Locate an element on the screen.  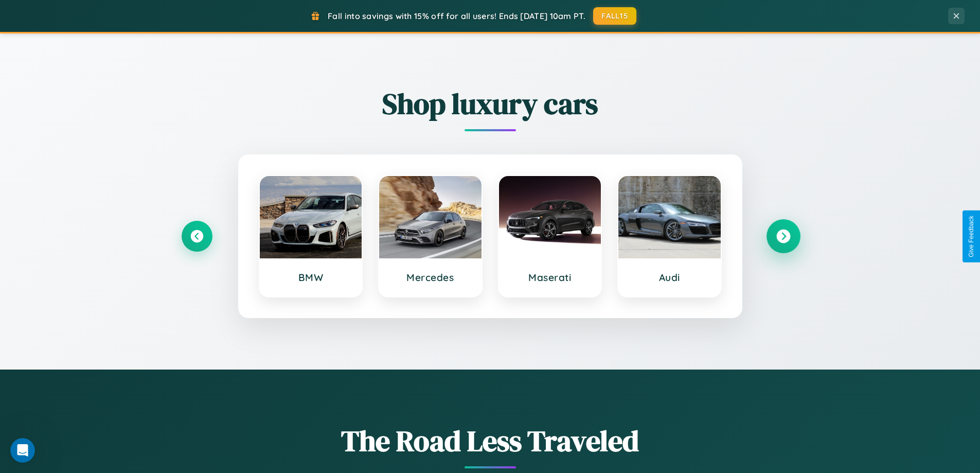
h1: The Road Less Traveled is located at coordinates (490, 441).